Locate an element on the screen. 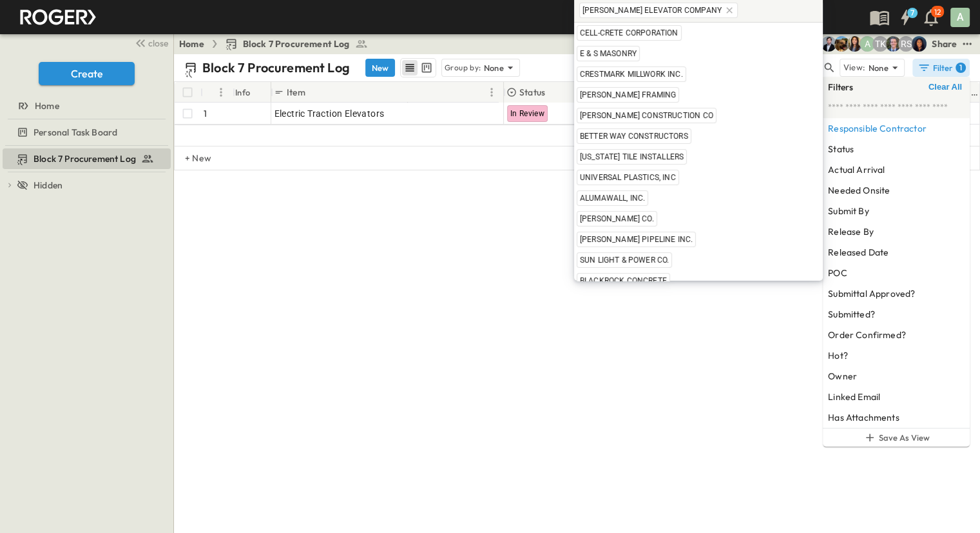 This screenshot has width=980, height=533. span: CRESTMARK MILLWORK INC. is located at coordinates (632, 74).